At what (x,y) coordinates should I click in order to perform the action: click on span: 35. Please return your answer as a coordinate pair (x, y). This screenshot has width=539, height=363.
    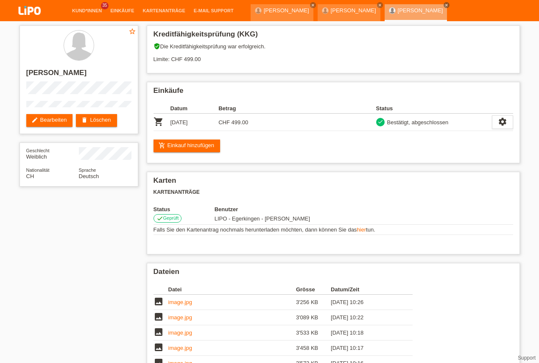
    Looking at the image, I should click on (105, 6).